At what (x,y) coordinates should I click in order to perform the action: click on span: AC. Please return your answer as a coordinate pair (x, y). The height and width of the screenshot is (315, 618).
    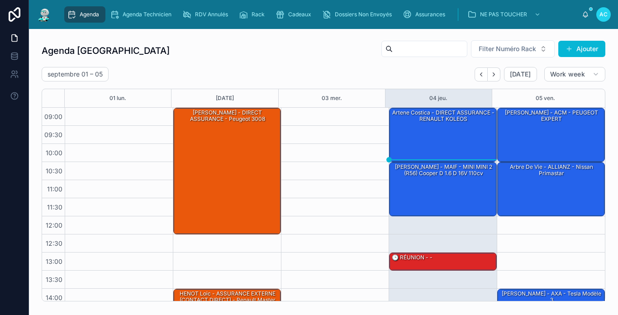
    Looking at the image, I should click on (604, 14).